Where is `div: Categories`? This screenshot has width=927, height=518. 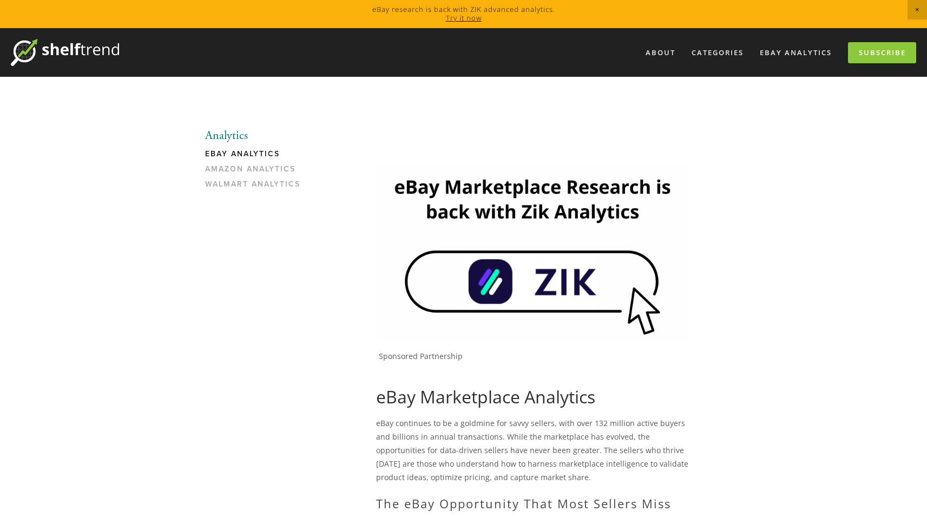
div: Categories is located at coordinates (717, 52).